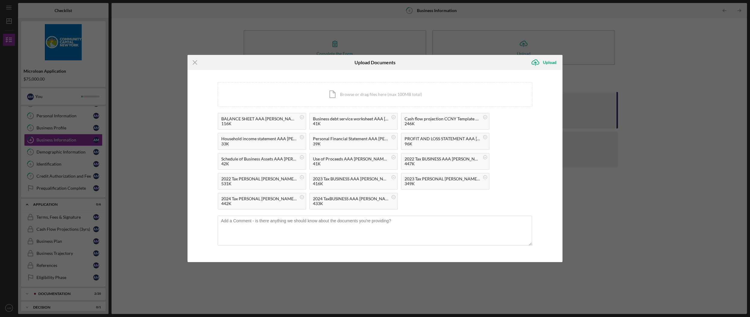  Describe the element at coordinates (259, 184) in the screenshot. I see `div: 531K` at that location.